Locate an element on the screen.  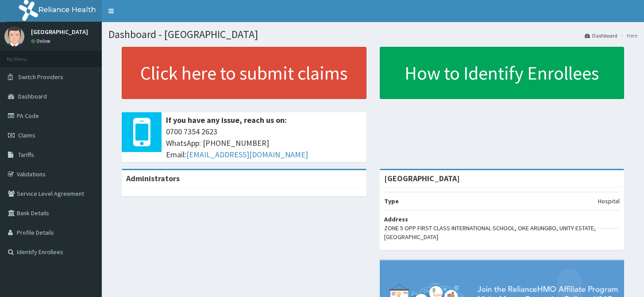
span: Tariffs is located at coordinates (26, 155).